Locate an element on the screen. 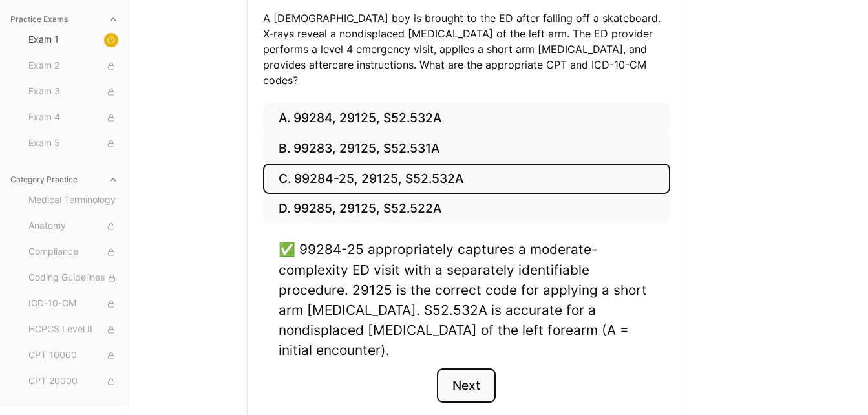  span: Medical Terminology is located at coordinates (73, 200).